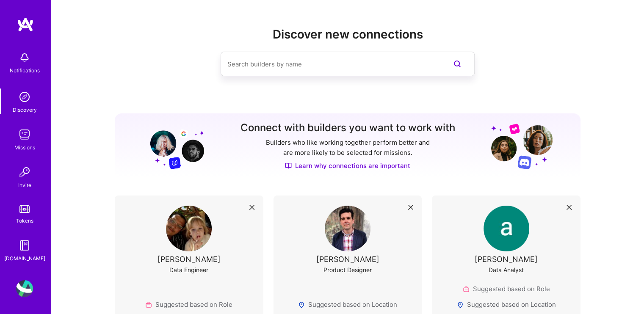  I want to click on input: Search builders by name, so click(331, 64).